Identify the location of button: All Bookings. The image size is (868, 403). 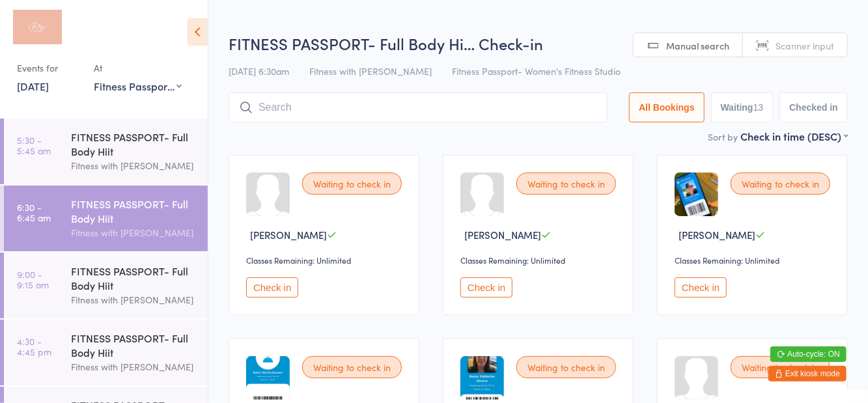
(667, 107).